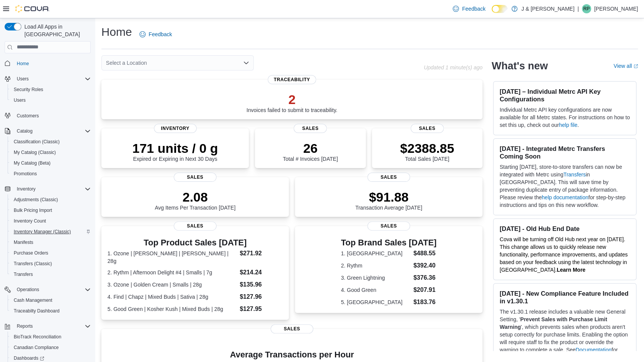 This screenshot has height=362, width=644. Describe the element at coordinates (519, 66) in the screenshot. I see `h2: What's new` at that location.